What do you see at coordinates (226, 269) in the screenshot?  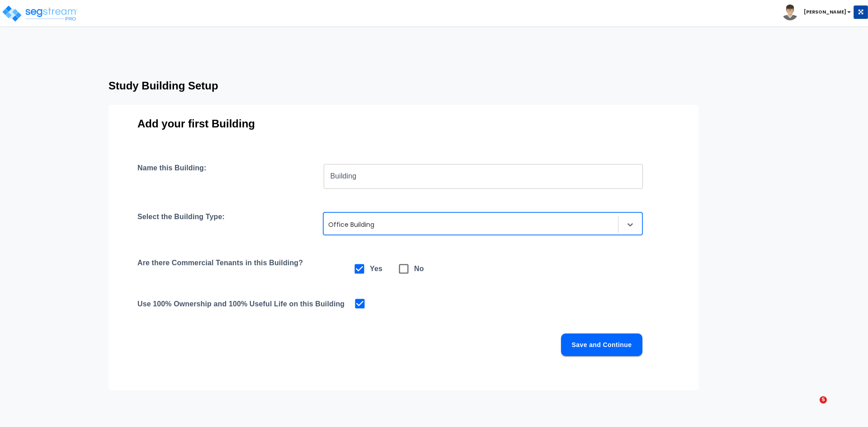 I see `h4: Are there Commercial Tenants in this Building?` at bounding box center [226, 269].